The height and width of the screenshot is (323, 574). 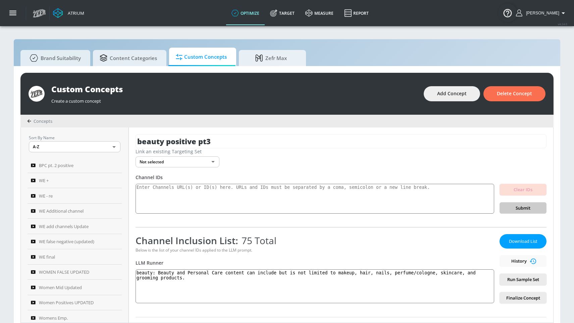 What do you see at coordinates (234, 89) in the screenshot?
I see `div: Custom Concepts` at bounding box center [234, 89].